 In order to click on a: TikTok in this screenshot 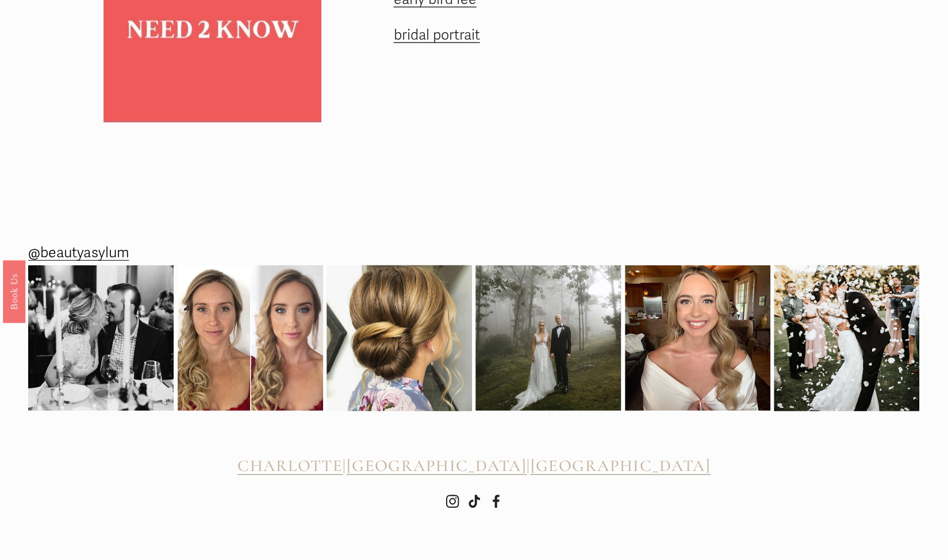, I will do `click(474, 501)`.